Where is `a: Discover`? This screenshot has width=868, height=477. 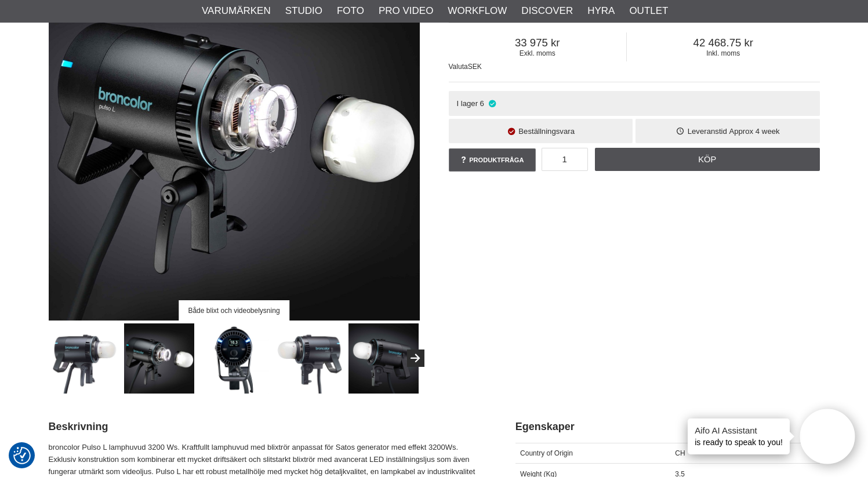
a: Discover is located at coordinates (546, 11).